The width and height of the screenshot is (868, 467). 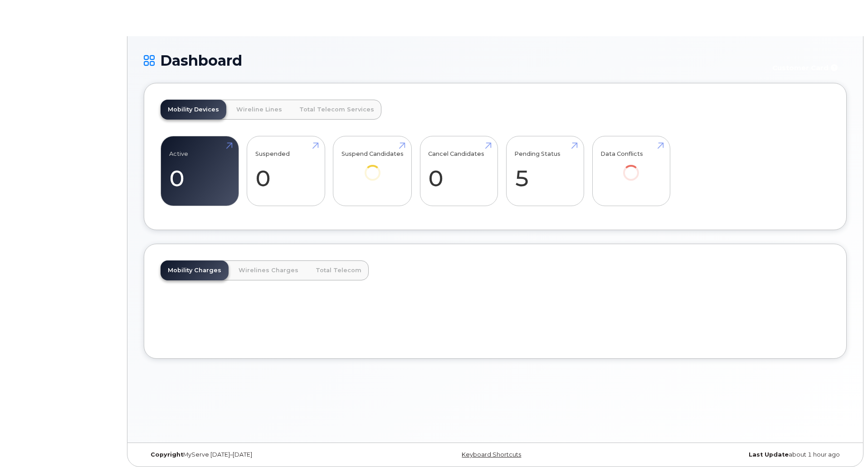 What do you see at coordinates (337, 109) in the screenshot?
I see `a: Total Telecom Services` at bounding box center [337, 109].